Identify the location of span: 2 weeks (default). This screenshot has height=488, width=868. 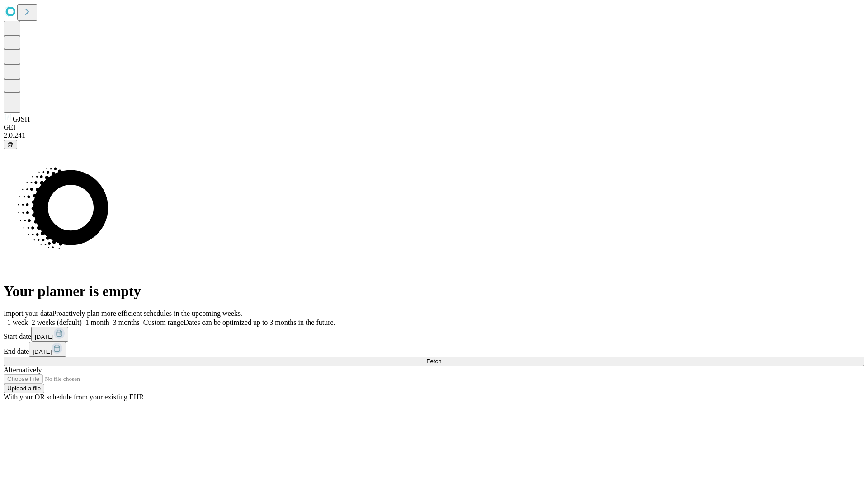
(56, 322).